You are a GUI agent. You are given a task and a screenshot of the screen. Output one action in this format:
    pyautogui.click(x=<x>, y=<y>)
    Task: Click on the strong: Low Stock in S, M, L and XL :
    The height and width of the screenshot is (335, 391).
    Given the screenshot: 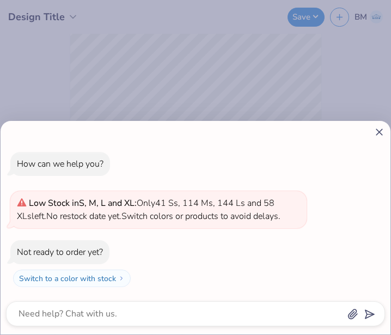 What is the action you would take?
    pyautogui.click(x=83, y=203)
    